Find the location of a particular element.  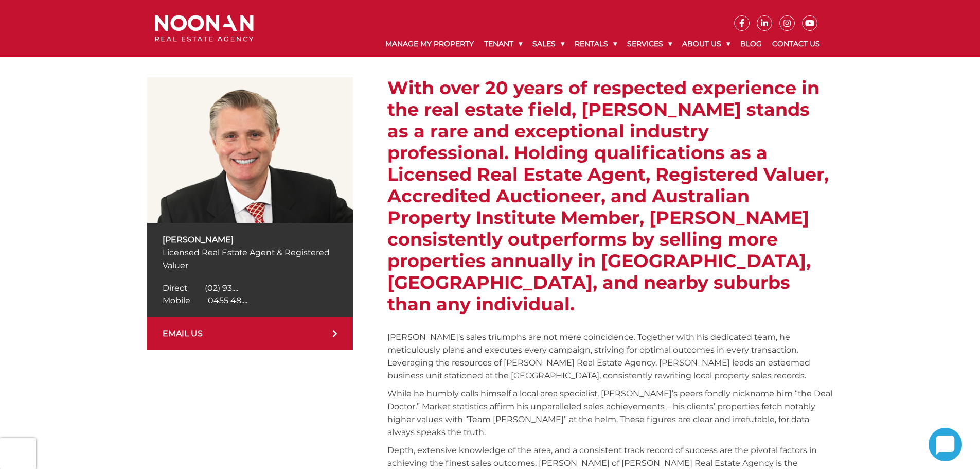

span: 0455 48.... is located at coordinates (227, 300).